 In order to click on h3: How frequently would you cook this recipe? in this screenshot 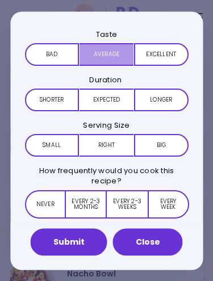, I will do `click(106, 176)`.